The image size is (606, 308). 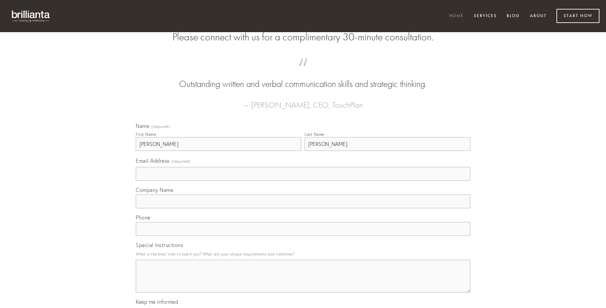 What do you see at coordinates (152, 161) in the screenshot?
I see `span: Email Address` at bounding box center [152, 161].